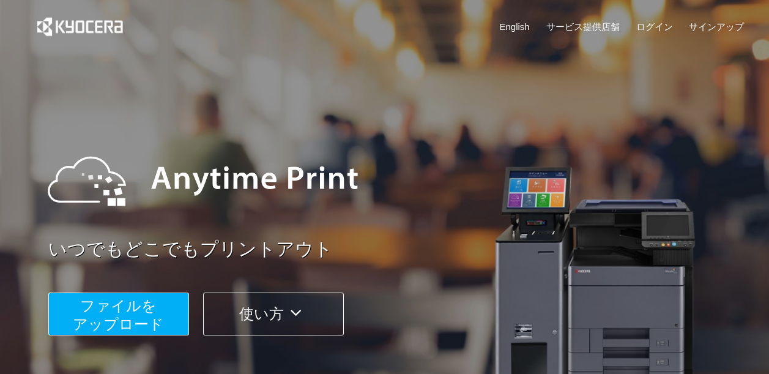 The image size is (769, 374). I want to click on a: ログイン, so click(655, 26).